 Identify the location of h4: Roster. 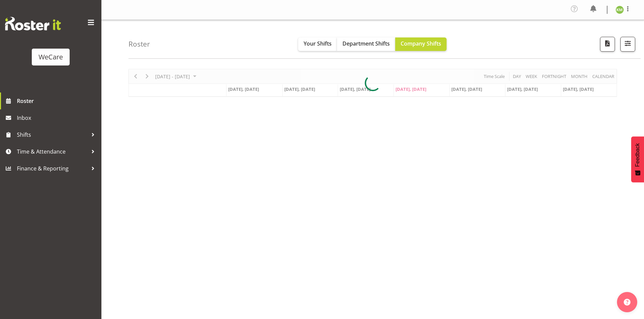
(139, 44).